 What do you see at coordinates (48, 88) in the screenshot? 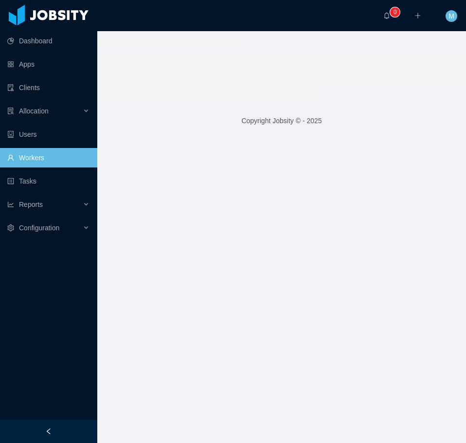
I see `a: icon: auditClients` at bounding box center [48, 88].